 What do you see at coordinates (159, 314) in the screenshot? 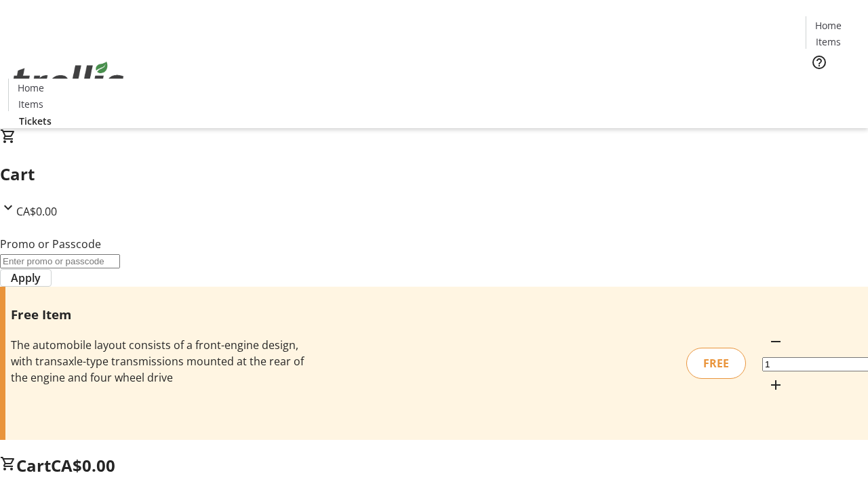
I see `h3: Free Item` at bounding box center [159, 314].